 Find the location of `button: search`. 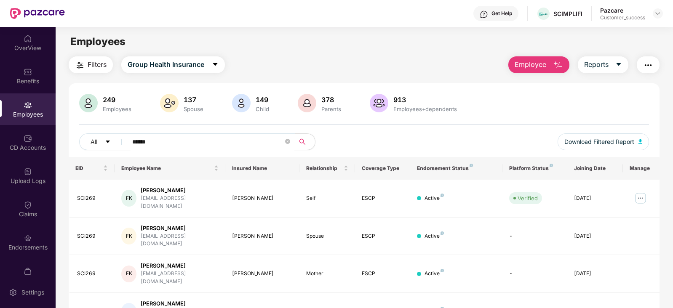

button: search is located at coordinates (305, 142).